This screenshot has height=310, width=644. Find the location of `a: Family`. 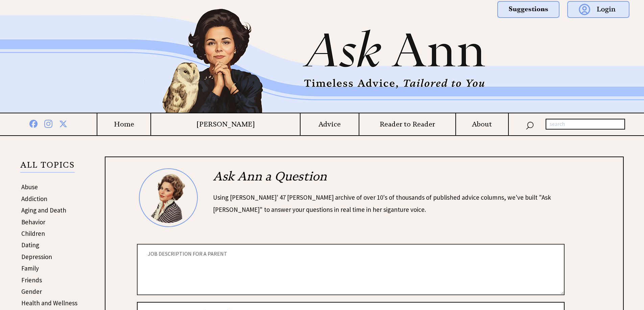

a: Family is located at coordinates (30, 268).